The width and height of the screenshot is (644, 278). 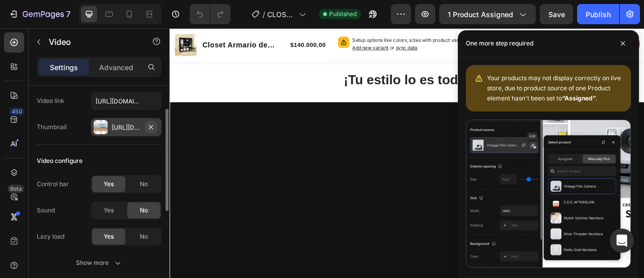 What do you see at coordinates (64, 67) in the screenshot?
I see `p: Settings` at bounding box center [64, 67].